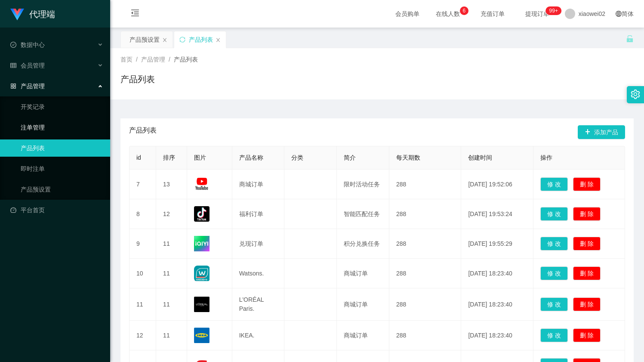 The width and height of the screenshot is (644, 362). What do you see at coordinates (259, 305) in the screenshot?
I see `td: L'ORÉAL Paris.` at bounding box center [259, 305].